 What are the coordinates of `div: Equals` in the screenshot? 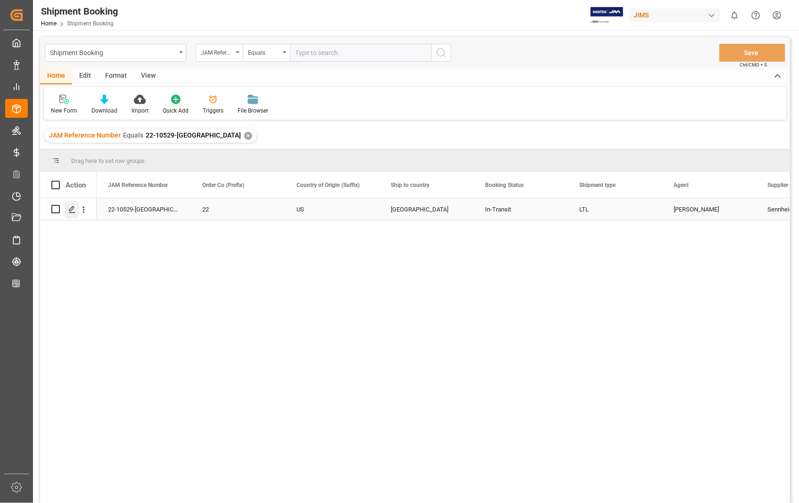 It's located at (264, 51).